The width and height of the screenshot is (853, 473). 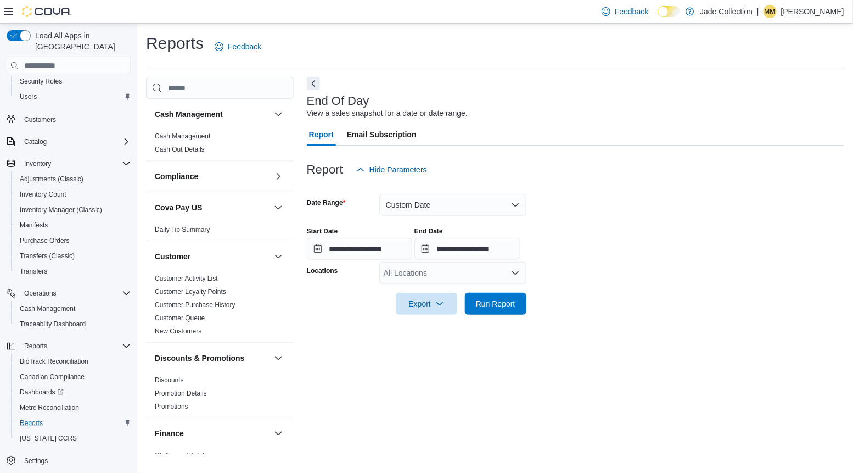 What do you see at coordinates (73, 361) in the screenshot?
I see `span: BioTrack Reconciliation` at bounding box center [73, 361].